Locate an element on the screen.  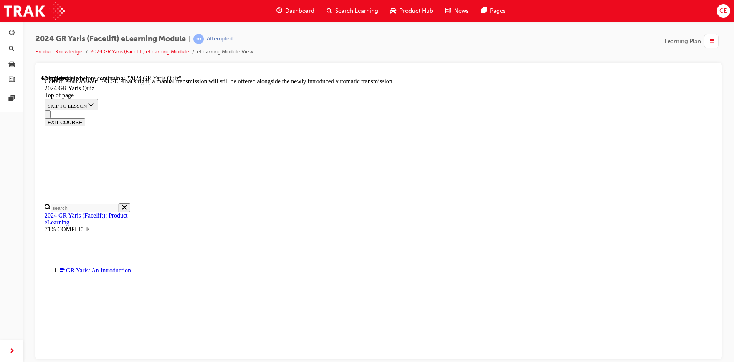
button: Close navigation menu is located at coordinates (6, 39).